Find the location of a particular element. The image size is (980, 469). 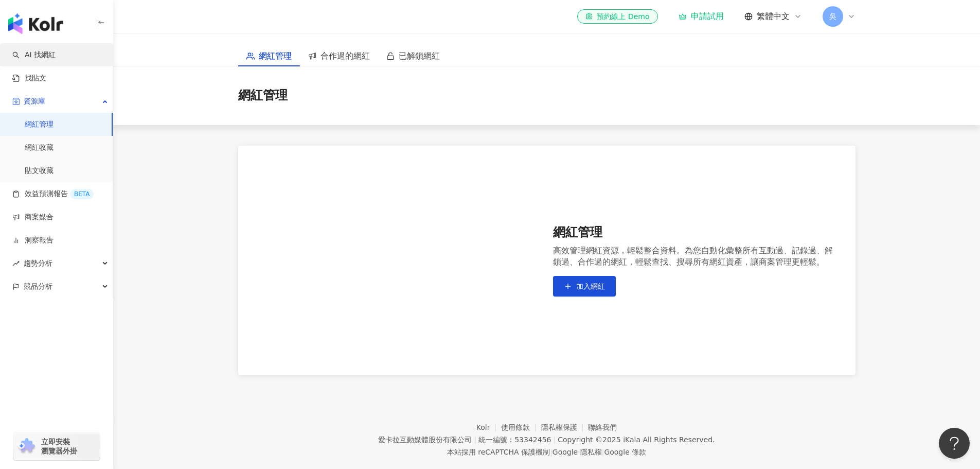

span: 合作過的網紅 is located at coordinates (345, 56).